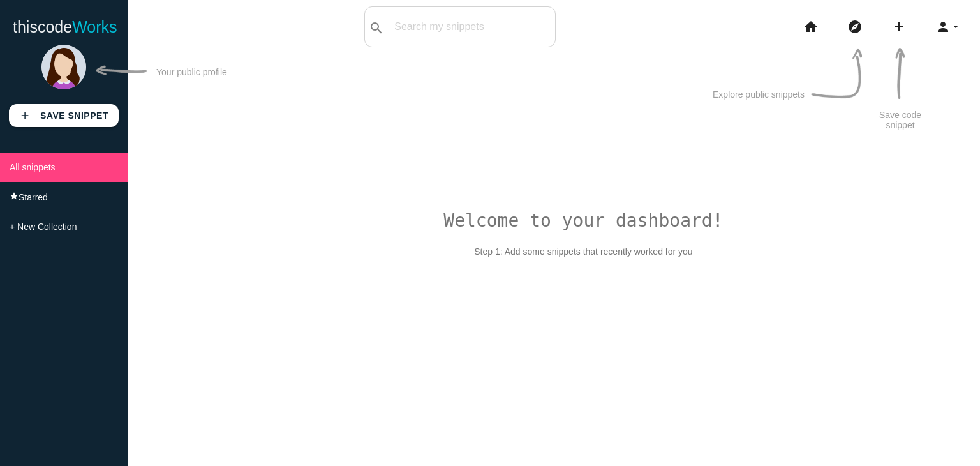 The image size is (980, 466). What do you see at coordinates (33, 197) in the screenshot?
I see `span: Starred` at bounding box center [33, 197].